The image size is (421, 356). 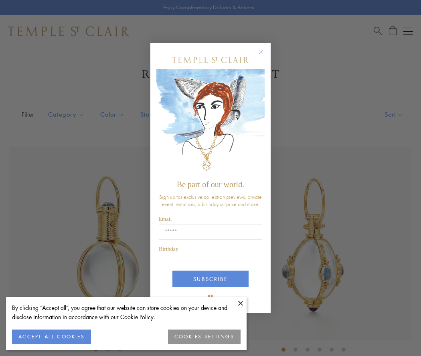 What do you see at coordinates (126, 312) in the screenshot?
I see `div: By clicking “Accept all”, you agree that our website can store cookies on your device and disclos...` at bounding box center [126, 312].